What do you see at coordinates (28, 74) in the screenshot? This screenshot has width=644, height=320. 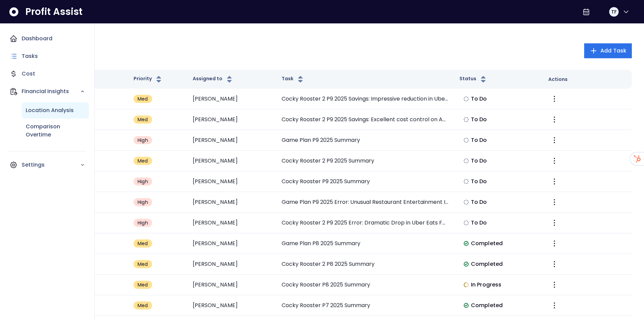 I see `p: Cost` at bounding box center [28, 74].